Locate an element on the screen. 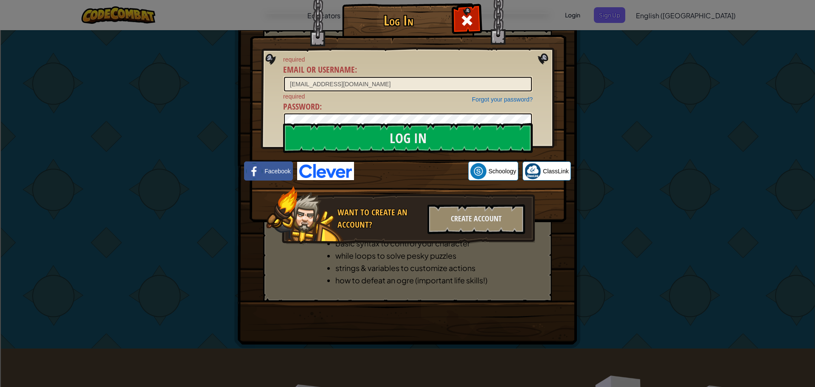 Image resolution: width=815 pixels, height=387 pixels. span: Password is located at coordinates (302, 106).